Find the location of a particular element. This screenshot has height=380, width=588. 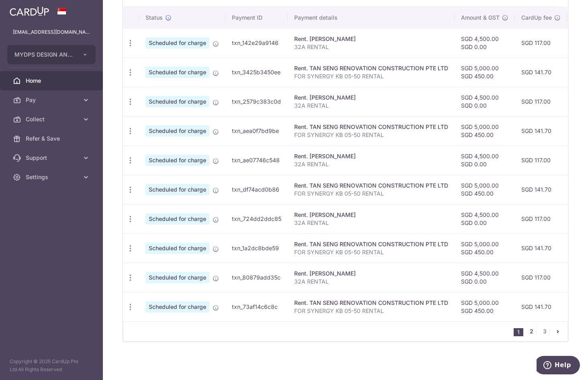

td: txn_142e29a9146 is located at coordinates (256, 43).